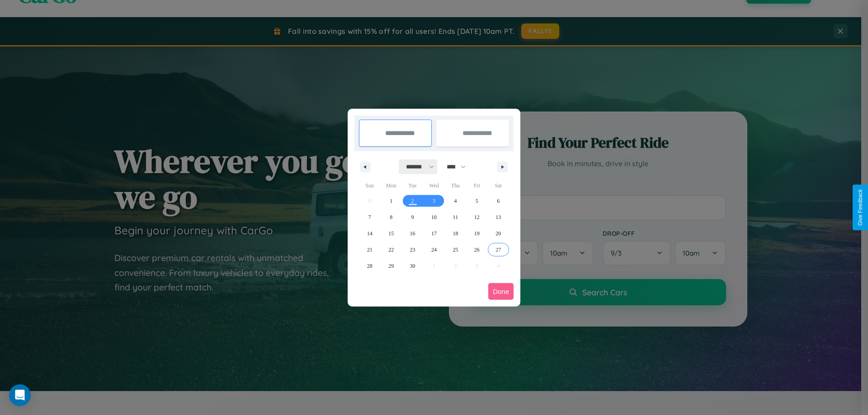 Image resolution: width=868 pixels, height=415 pixels. Describe the element at coordinates (412, 250) in the screenshot. I see `button: 23` at that location.